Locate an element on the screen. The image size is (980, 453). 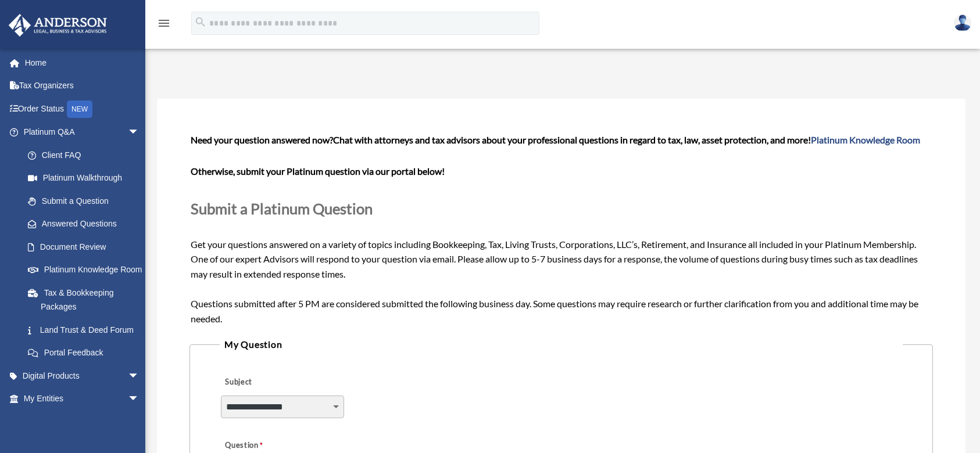
i: menu is located at coordinates (164, 23).